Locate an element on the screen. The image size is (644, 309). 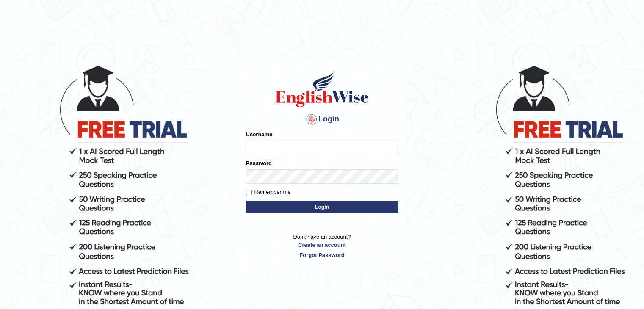
h4: Login is located at coordinates (322, 119).